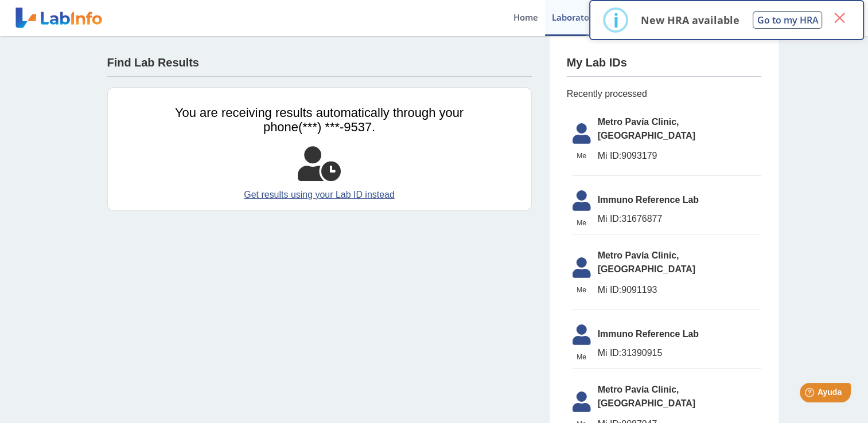 Image resolution: width=868 pixels, height=423 pixels. I want to click on button: Close this dialog, so click(840, 18).